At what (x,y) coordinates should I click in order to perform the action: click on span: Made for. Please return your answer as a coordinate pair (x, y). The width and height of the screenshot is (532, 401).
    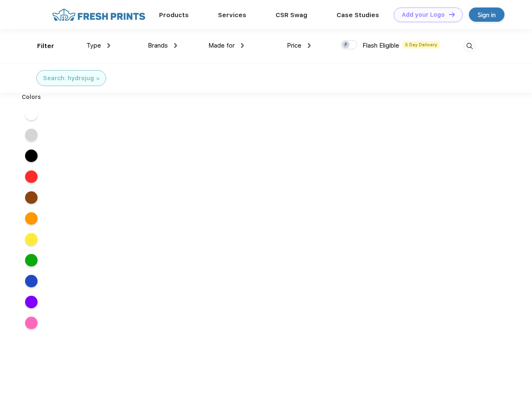
    Looking at the image, I should click on (221, 46).